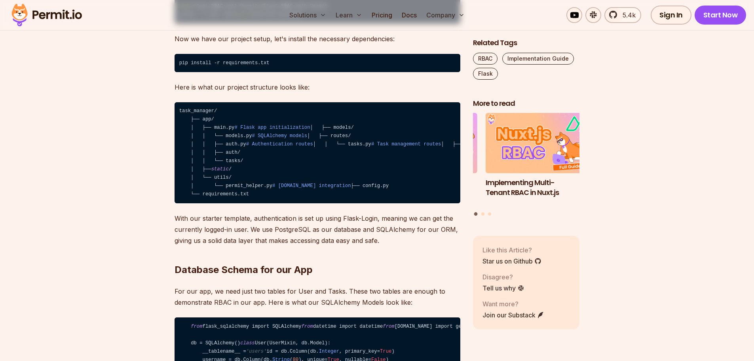 The height and width of the screenshot is (361, 754). I want to click on span: class, so click(247, 343).